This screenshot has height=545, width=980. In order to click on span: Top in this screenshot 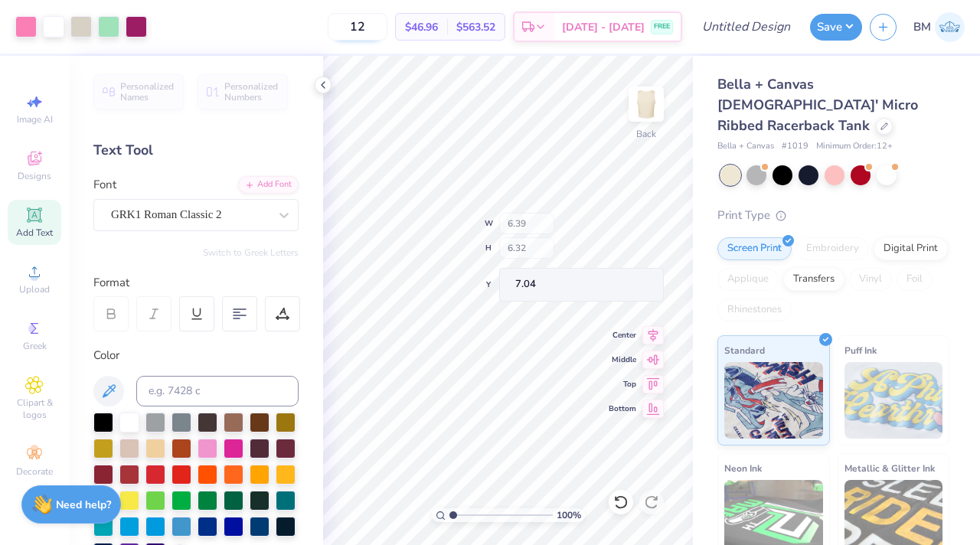, I will do `click(622, 384)`.